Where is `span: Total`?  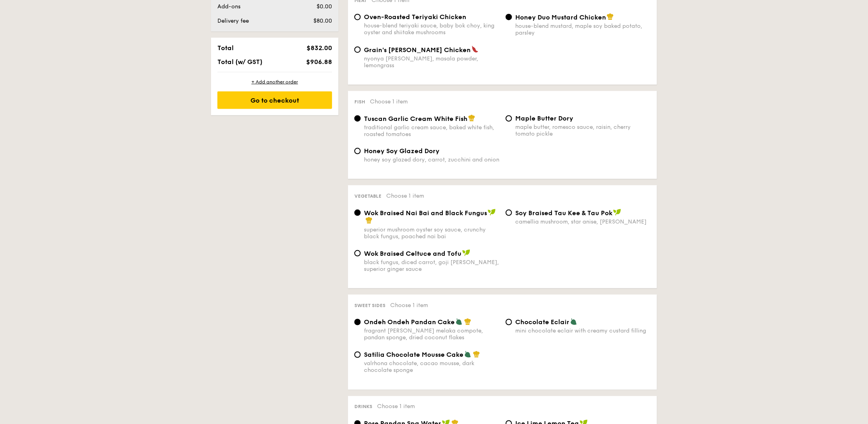 span: Total is located at coordinates (225, 48).